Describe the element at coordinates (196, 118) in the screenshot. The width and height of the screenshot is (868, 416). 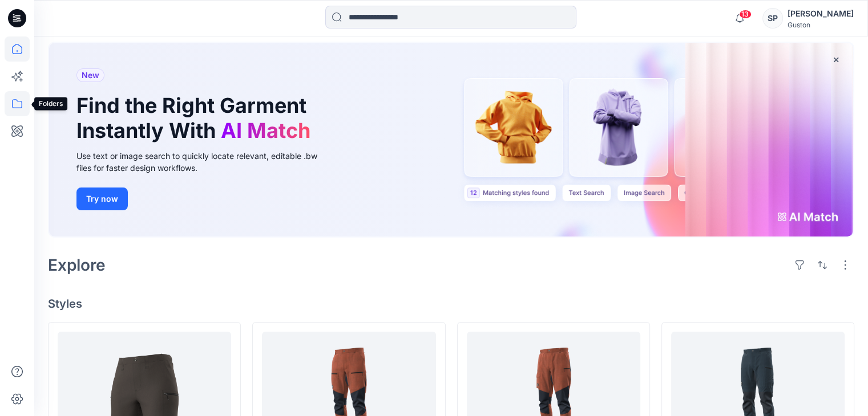
I see `h1: Find the Right Garment Instantly With` at that location.